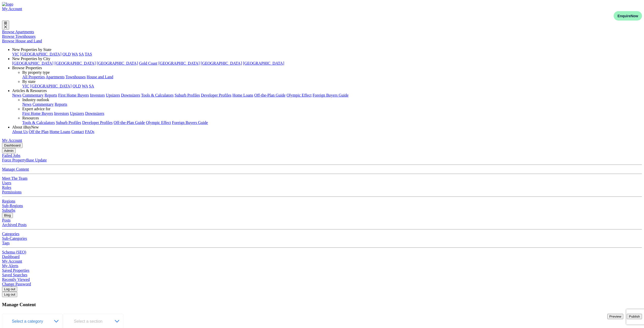 The width and height of the screenshot is (644, 328). Describe the element at coordinates (29, 321) in the screenshot. I see `span: Select a category` at that location.